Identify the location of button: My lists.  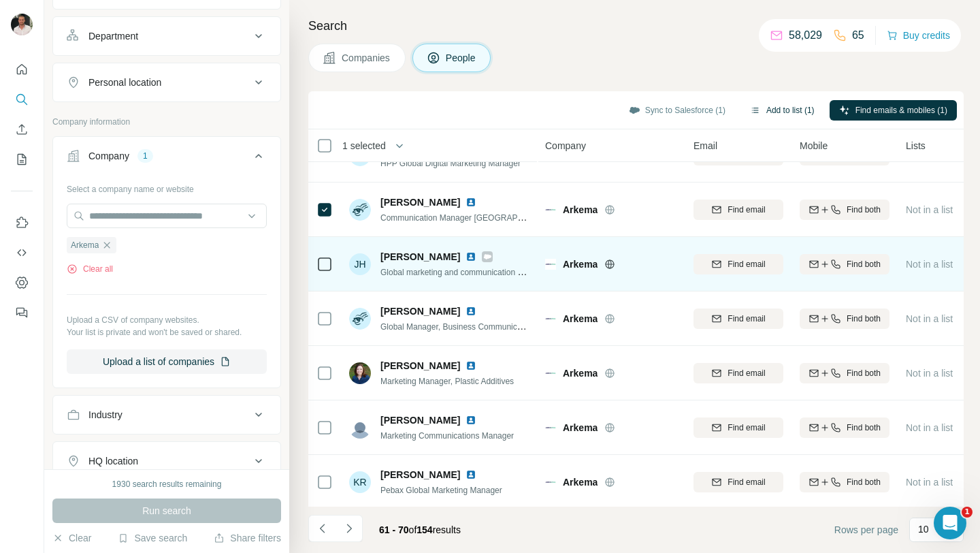
(22, 159).